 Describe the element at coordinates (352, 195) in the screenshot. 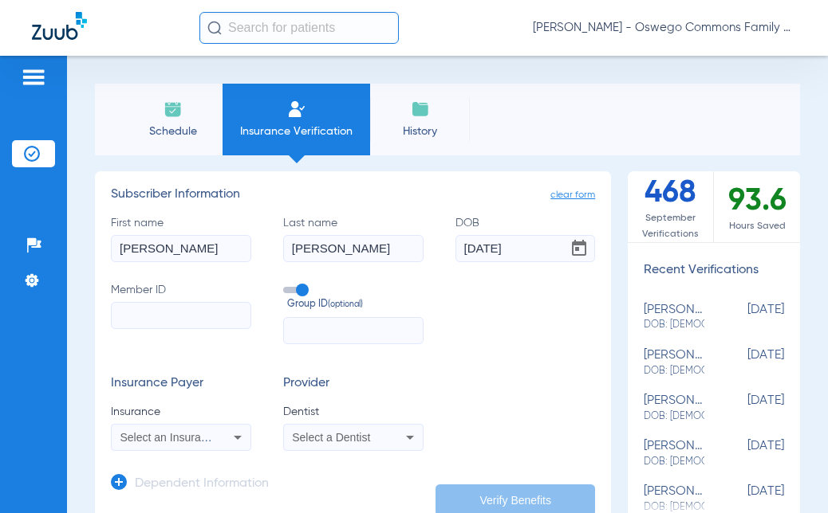

I see `h3: Subscriber Information` at that location.